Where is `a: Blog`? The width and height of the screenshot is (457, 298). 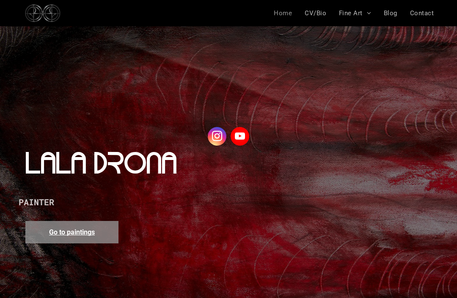 a: Blog is located at coordinates (391, 13).